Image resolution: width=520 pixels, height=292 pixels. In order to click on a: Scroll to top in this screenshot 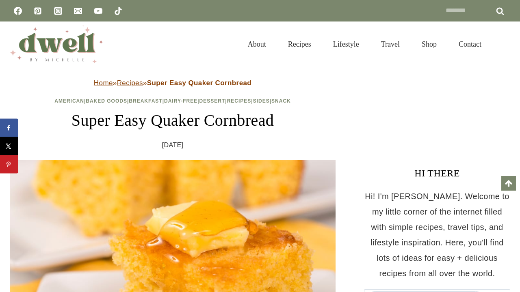, I will do `click(508, 184)`.